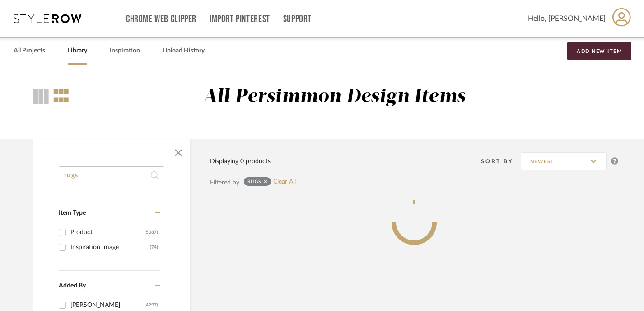  Describe the element at coordinates (72, 286) in the screenshot. I see `span: Added By` at that location.